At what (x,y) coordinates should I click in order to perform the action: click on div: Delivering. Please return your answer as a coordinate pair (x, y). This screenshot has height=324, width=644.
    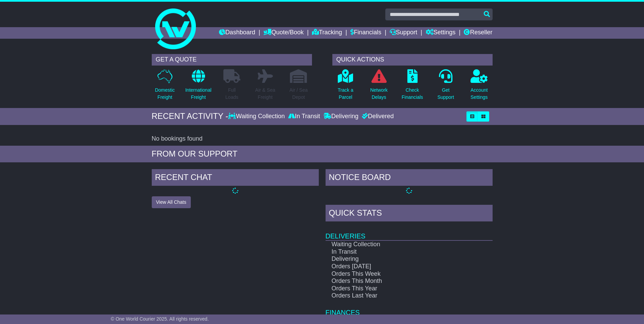
    Looking at the image, I should click on (341, 117).